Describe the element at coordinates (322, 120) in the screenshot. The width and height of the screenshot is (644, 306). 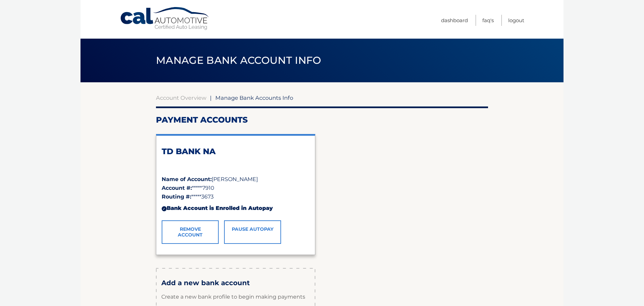
I see `h2: Payment Accounts` at that location.